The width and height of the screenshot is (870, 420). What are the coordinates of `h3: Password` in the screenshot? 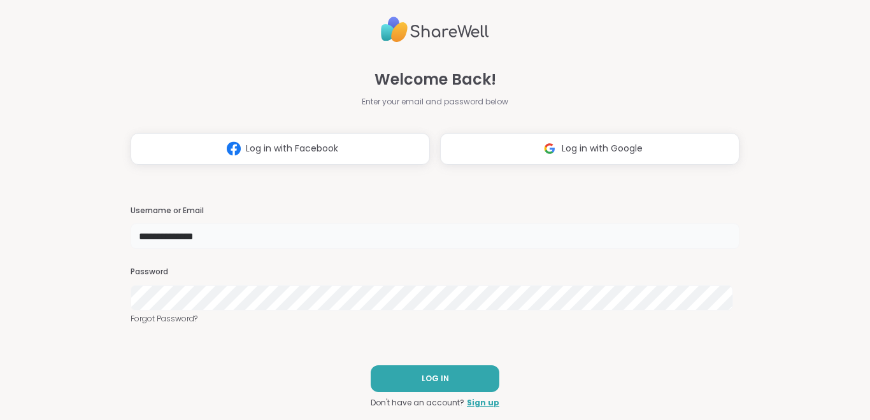 It's located at (435, 272).